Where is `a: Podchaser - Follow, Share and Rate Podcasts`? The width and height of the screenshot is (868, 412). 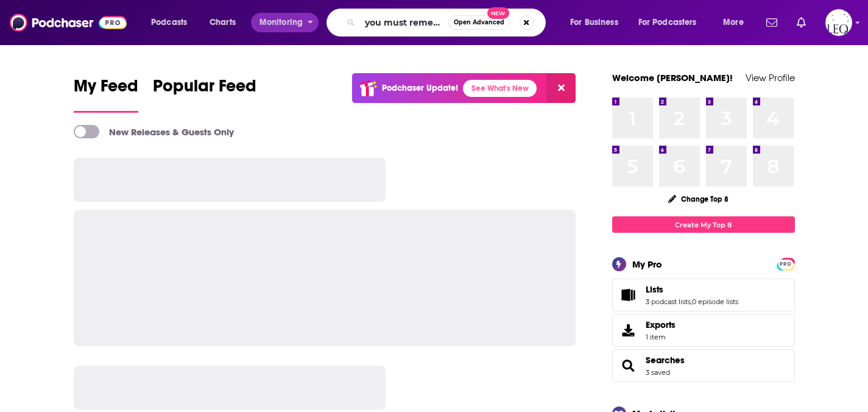 a: Podchaser - Follow, Share and Rate Podcasts is located at coordinates (69, 23).